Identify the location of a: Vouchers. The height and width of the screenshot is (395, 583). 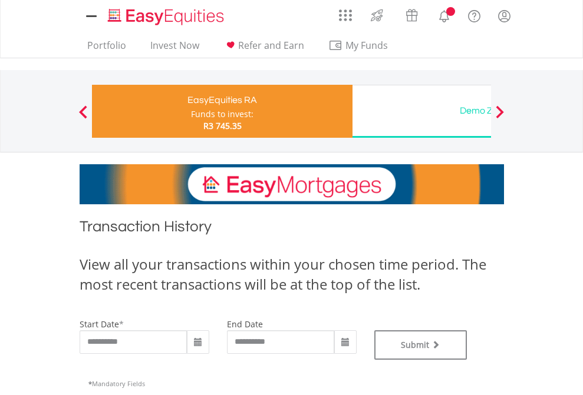
(411, 14).